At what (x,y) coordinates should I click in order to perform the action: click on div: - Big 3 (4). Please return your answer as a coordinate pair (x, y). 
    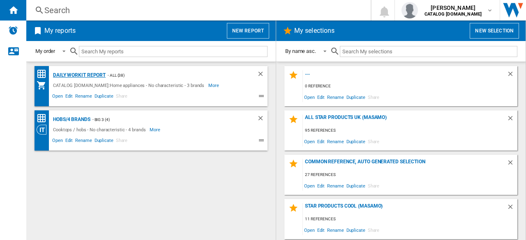
    Looking at the image, I should click on (165, 120).